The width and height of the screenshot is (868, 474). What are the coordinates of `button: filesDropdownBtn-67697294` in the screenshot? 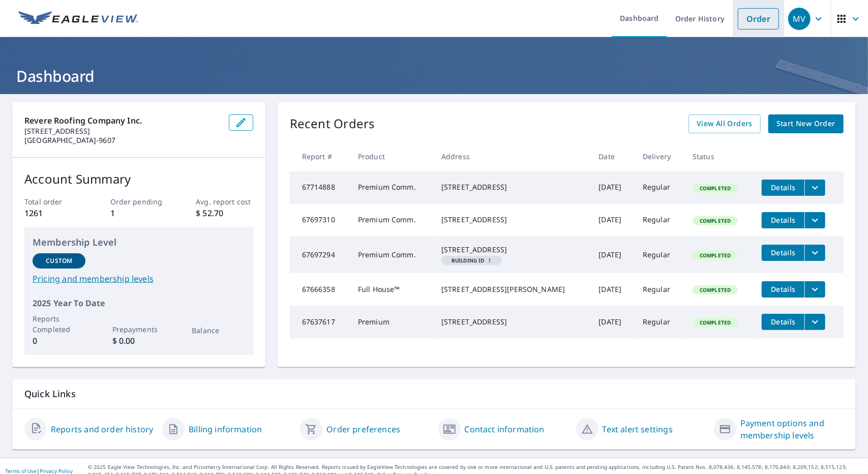 It's located at (814, 253).